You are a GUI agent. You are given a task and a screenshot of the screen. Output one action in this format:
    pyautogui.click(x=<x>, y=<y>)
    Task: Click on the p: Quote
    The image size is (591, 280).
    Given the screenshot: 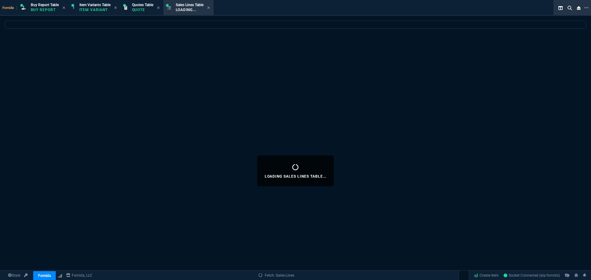 What is the action you would take?
    pyautogui.click(x=142, y=10)
    